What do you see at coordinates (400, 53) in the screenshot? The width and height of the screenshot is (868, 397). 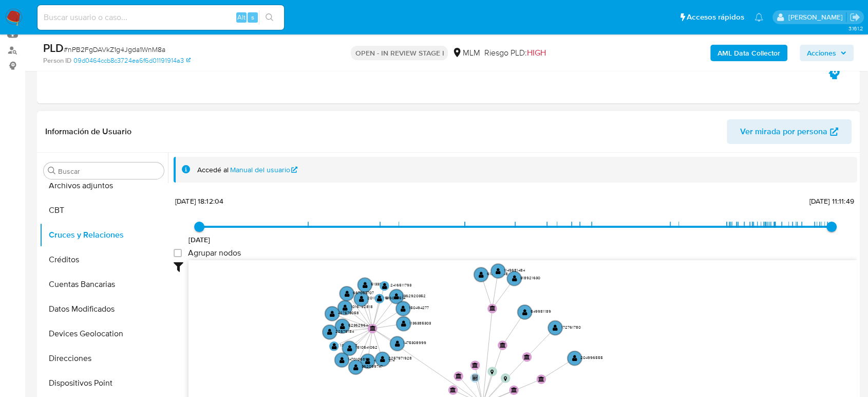 I see `p: OPEN - IN REVIEW STAGE I` at bounding box center [400, 53].